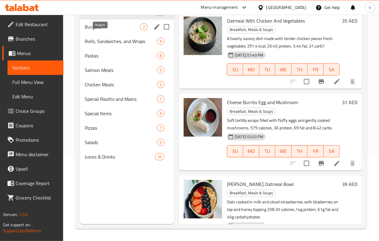 Image resolution: width=379 pixels, height=241 pixels. Describe the element at coordinates (127, 113) in the screenshot. I see `div: Special Items9` at that location.